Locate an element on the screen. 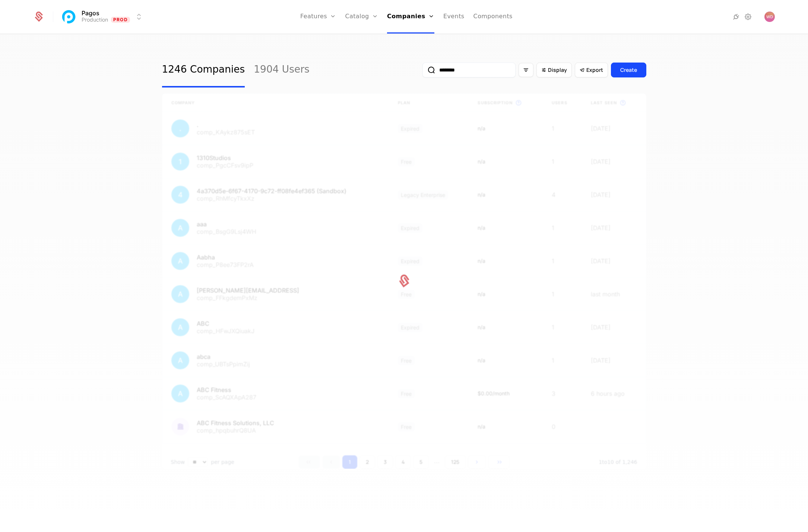  button: Filter options is located at coordinates (526, 70).